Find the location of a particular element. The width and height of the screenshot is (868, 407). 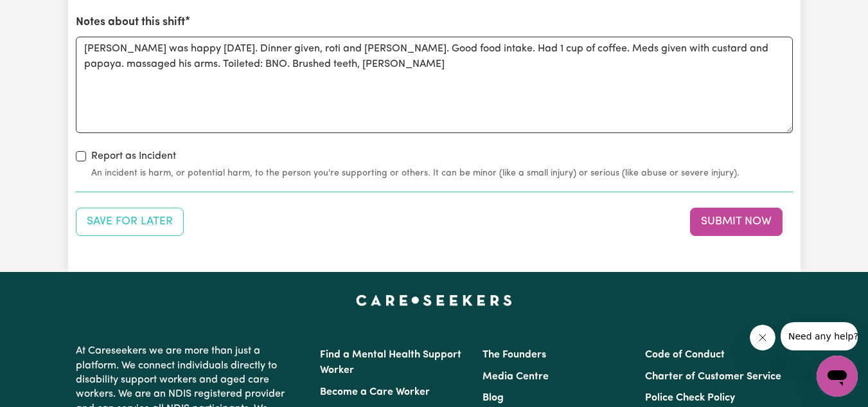

span: Need any help? is located at coordinates (42, 14).